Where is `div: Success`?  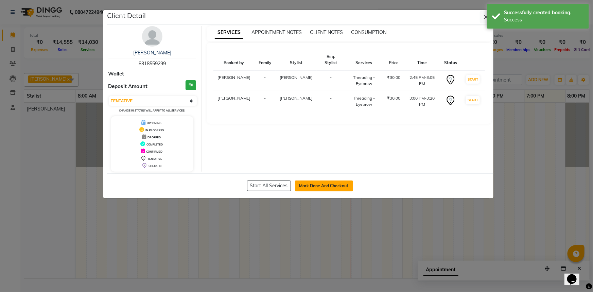 div: Success is located at coordinates (544, 20).